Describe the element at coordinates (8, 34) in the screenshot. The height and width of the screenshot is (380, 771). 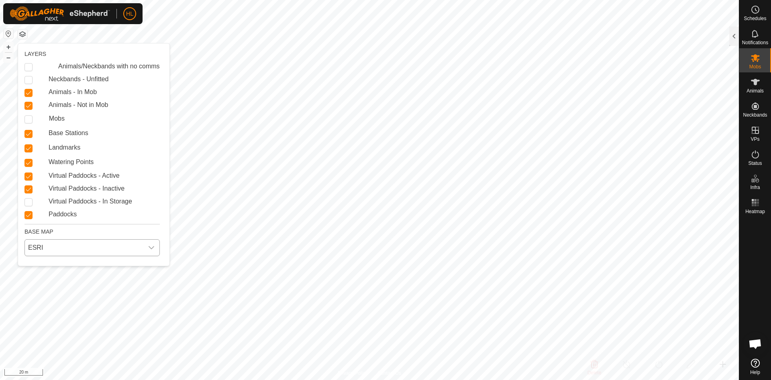
I see `button: Reset Map` at that location.